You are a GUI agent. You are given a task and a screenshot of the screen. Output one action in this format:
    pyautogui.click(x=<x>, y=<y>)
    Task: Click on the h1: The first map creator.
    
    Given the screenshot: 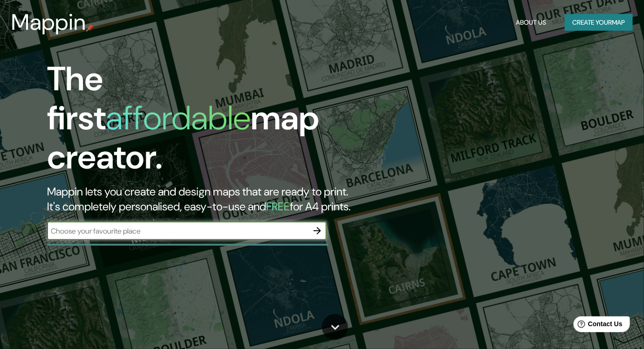 What is the action you would take?
    pyautogui.click(x=208, y=122)
    